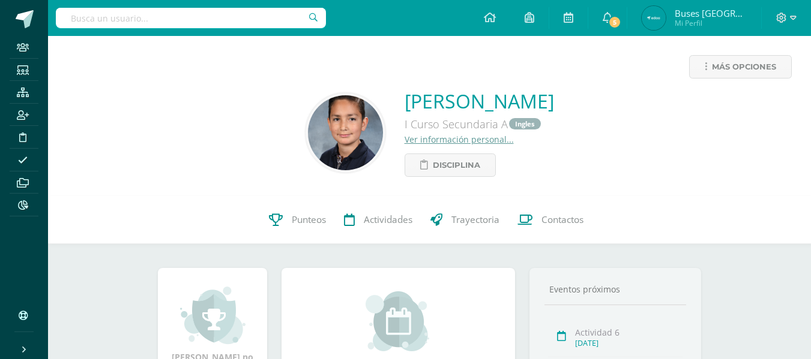 The width and height of the screenshot is (811, 359). What do you see at coordinates (615, 289) in the screenshot?
I see `div: Eventos próximos` at bounding box center [615, 289].